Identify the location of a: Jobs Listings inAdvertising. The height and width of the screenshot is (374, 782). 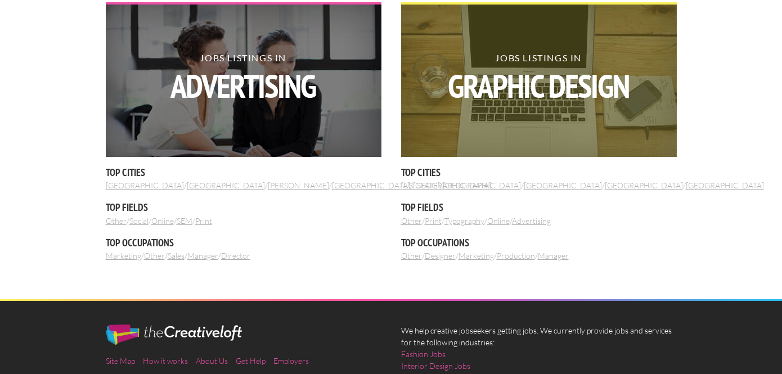
(244, 80).